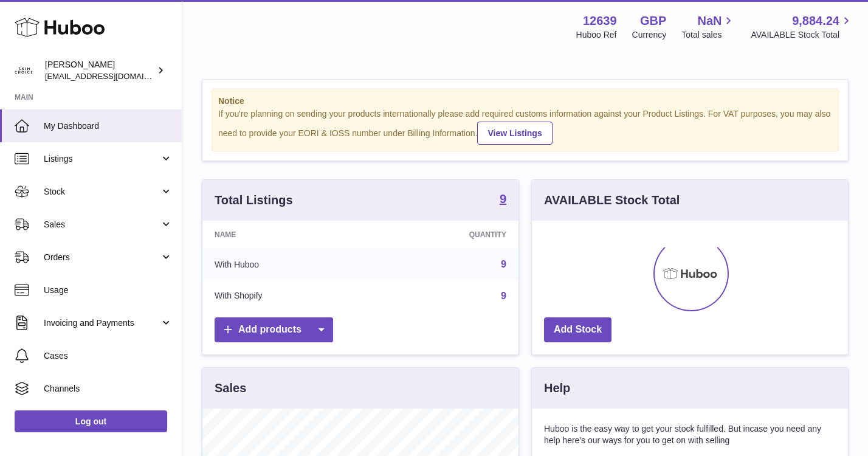  I want to click on strong: 9, so click(503, 199).